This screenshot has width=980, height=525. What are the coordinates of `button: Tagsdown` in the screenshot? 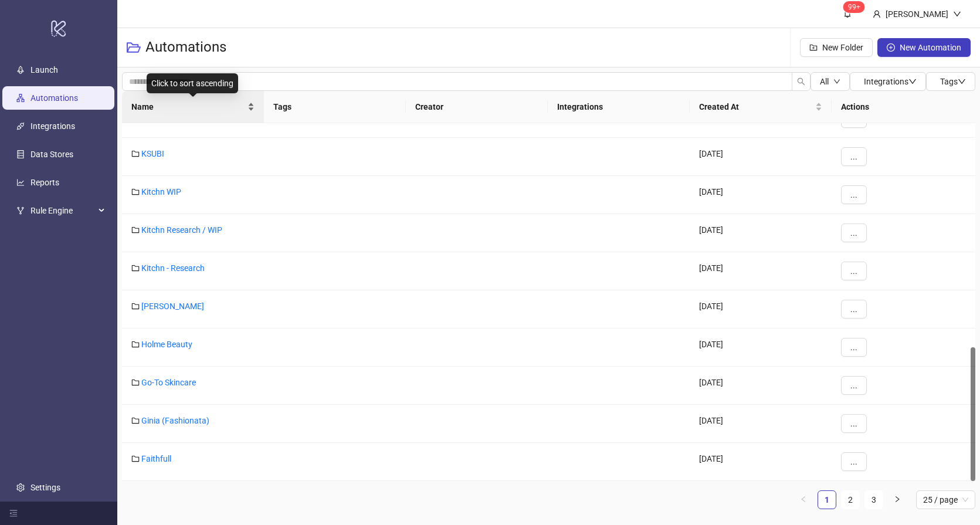 It's located at (951, 82).